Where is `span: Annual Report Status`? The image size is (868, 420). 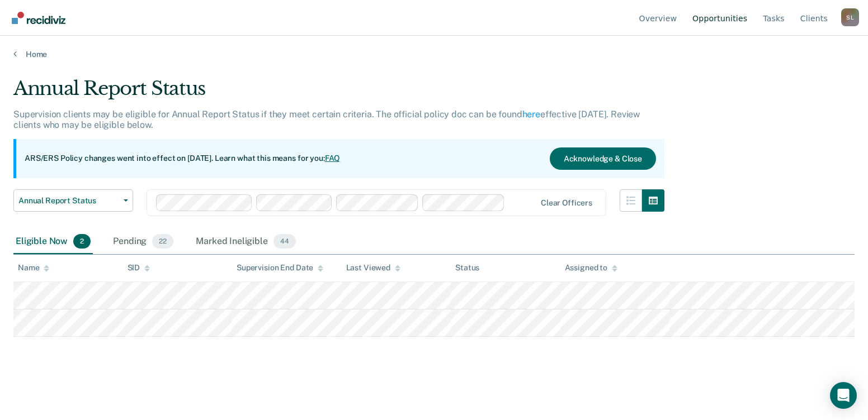
span: Annual Report Status is located at coordinates (69, 200).